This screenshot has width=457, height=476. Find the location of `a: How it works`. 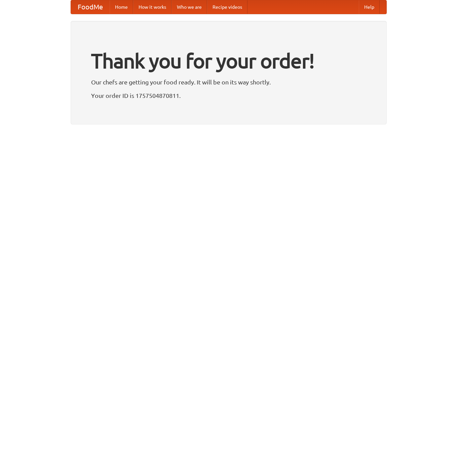

a: How it works is located at coordinates (152, 7).